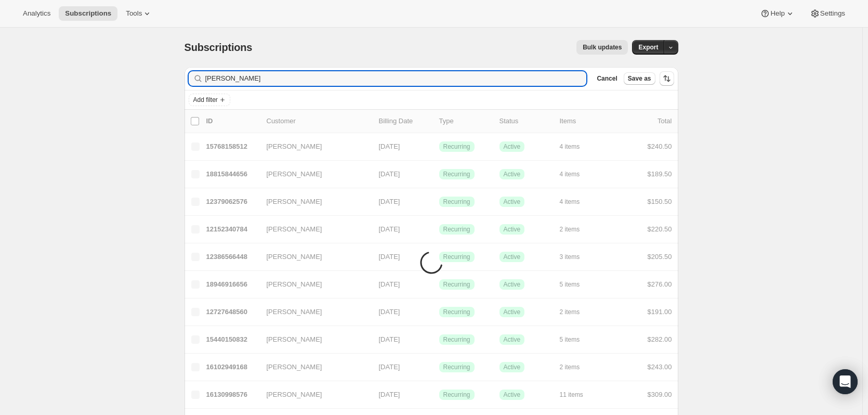 The width and height of the screenshot is (868, 415). I want to click on button: Sort the results, so click(667, 79).